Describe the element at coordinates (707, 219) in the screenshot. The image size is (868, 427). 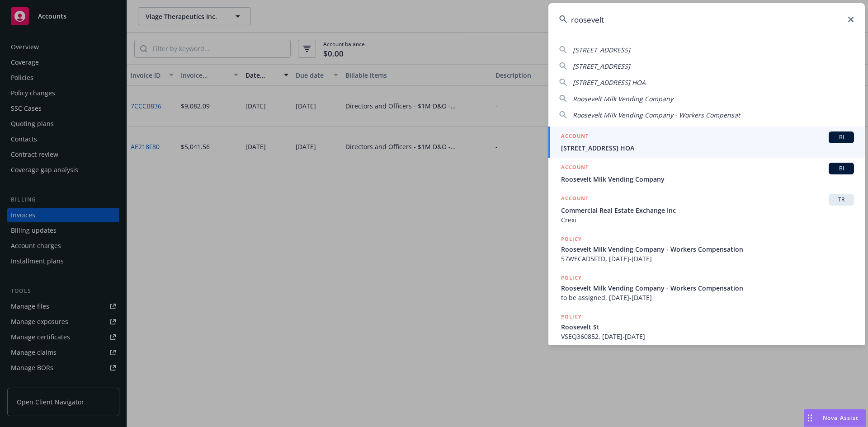
I see `span: Crexi` at that location.